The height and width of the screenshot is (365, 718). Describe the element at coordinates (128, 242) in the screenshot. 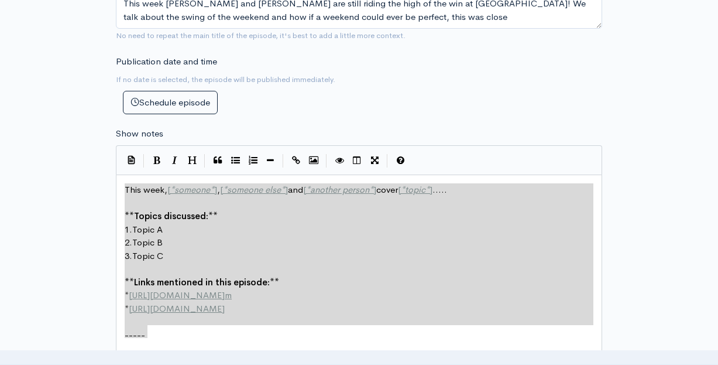

I see `span: 2.` at that location.